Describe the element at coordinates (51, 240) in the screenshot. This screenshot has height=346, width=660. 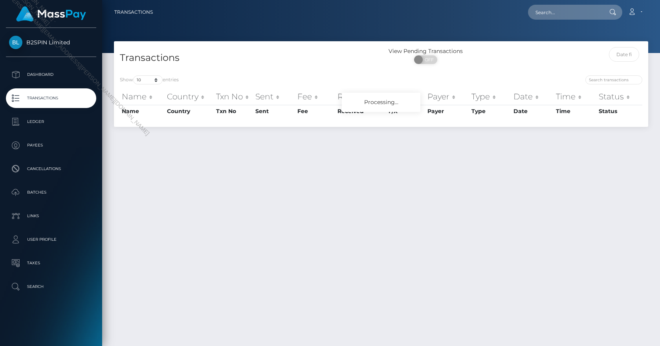
I see `a: User Profile` at that location.